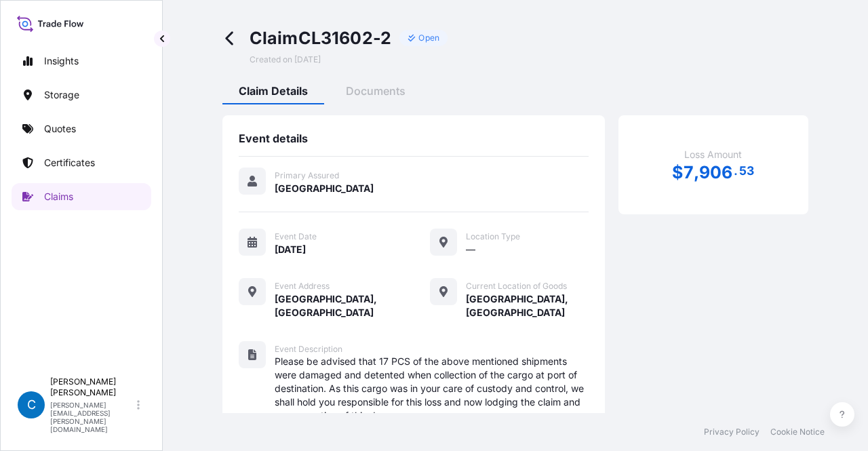 Image resolution: width=868 pixels, height=451 pixels. What do you see at coordinates (712, 155) in the screenshot?
I see `span: Loss Amount` at bounding box center [712, 155].